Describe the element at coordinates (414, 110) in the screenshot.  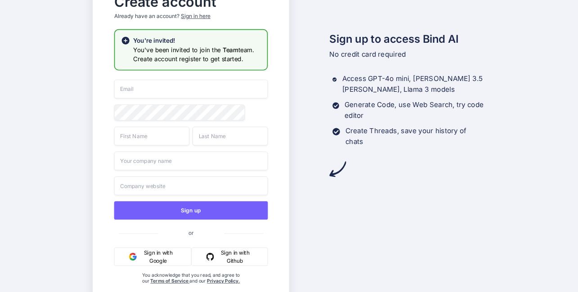
I see `p: Generate Code, use Web Search, try code editor` at that location.